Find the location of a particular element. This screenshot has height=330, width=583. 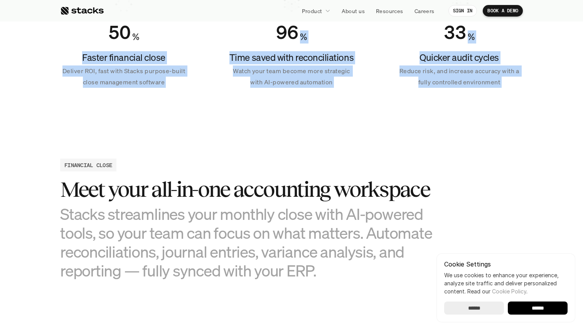

p: Careers is located at coordinates (424, 11).